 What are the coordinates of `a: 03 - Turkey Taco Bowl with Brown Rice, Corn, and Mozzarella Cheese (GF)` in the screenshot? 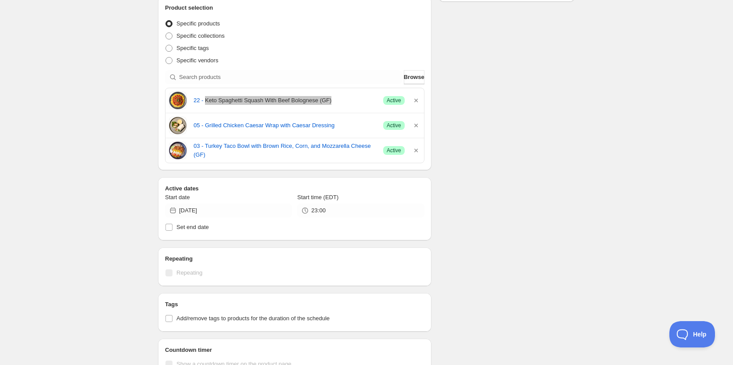 It's located at (285, 151).